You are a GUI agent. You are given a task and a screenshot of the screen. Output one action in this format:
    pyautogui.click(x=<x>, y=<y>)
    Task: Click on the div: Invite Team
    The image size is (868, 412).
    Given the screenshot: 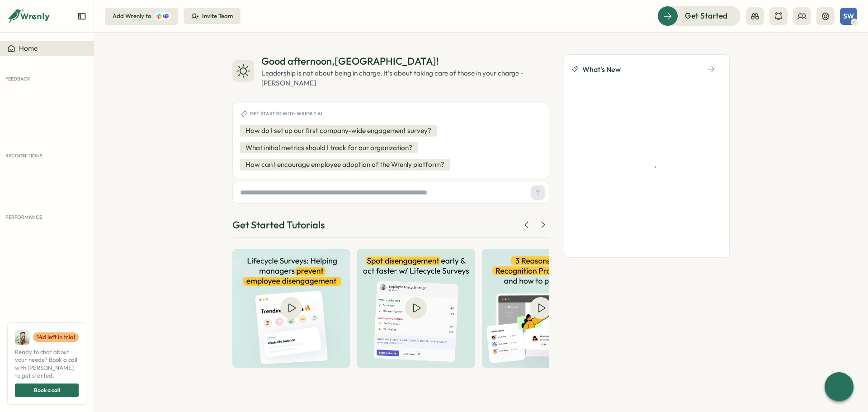 What is the action you would take?
    pyautogui.click(x=217, y=16)
    